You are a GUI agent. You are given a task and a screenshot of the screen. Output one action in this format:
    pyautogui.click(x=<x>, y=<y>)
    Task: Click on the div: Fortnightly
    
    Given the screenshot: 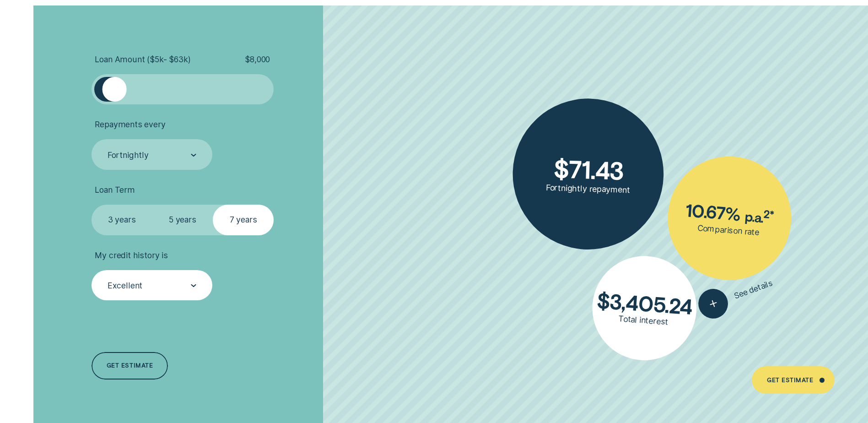 What is the action you would take?
    pyautogui.click(x=128, y=155)
    